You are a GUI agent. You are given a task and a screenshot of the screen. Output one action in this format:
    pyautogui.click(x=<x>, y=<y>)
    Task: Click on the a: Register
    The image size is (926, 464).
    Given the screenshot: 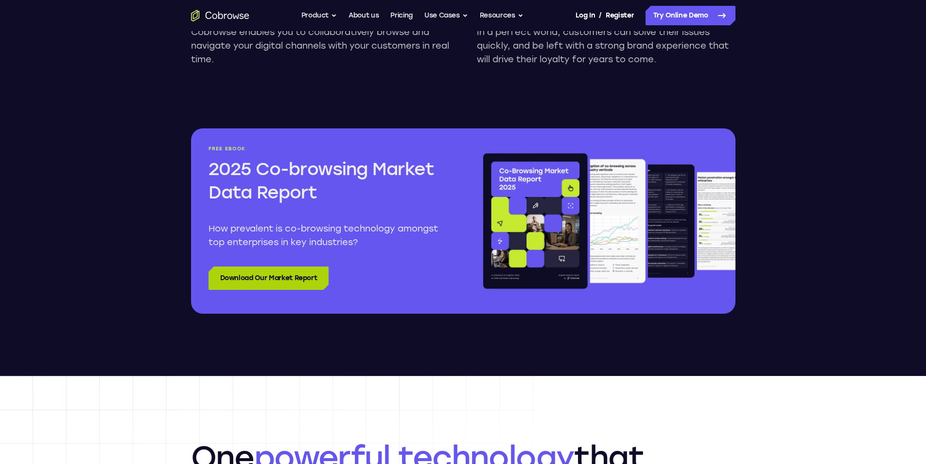 What is the action you would take?
    pyautogui.click(x=619, y=16)
    